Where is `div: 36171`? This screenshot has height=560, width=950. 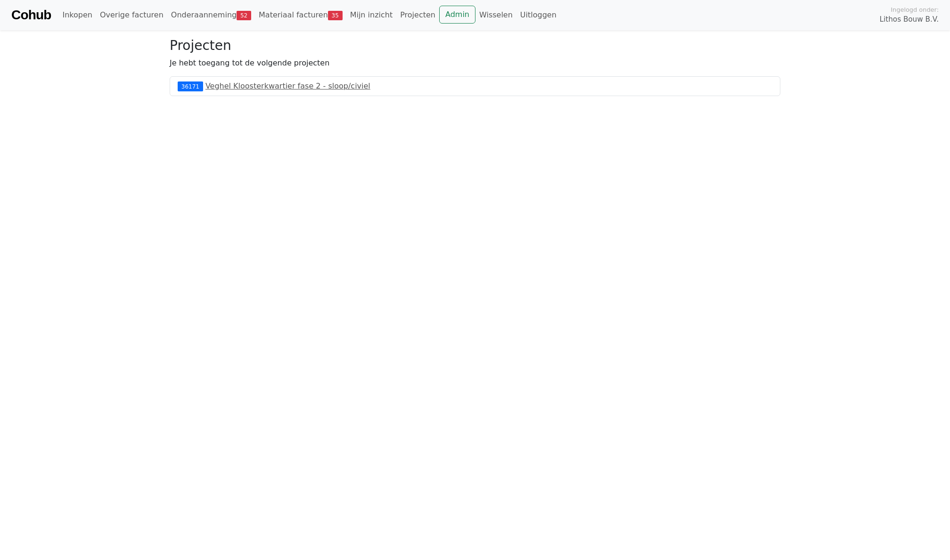
div: 36171 is located at coordinates (191, 86).